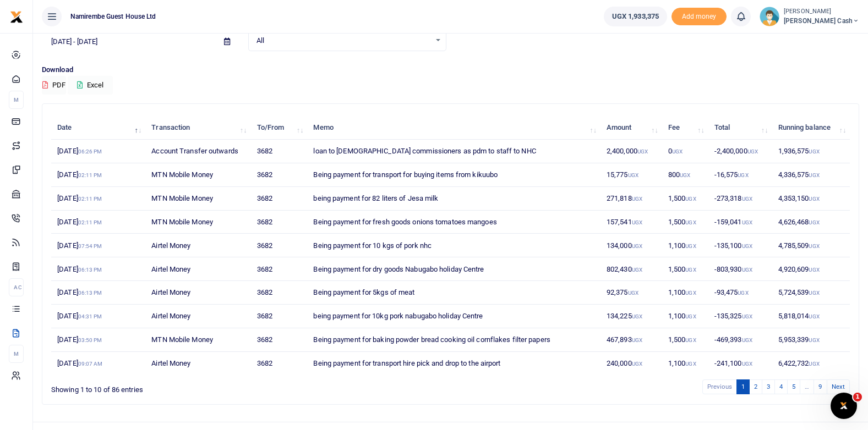 The height and width of the screenshot is (430, 868). What do you see at coordinates (343, 41) in the screenshot?
I see `span: All` at bounding box center [343, 41].